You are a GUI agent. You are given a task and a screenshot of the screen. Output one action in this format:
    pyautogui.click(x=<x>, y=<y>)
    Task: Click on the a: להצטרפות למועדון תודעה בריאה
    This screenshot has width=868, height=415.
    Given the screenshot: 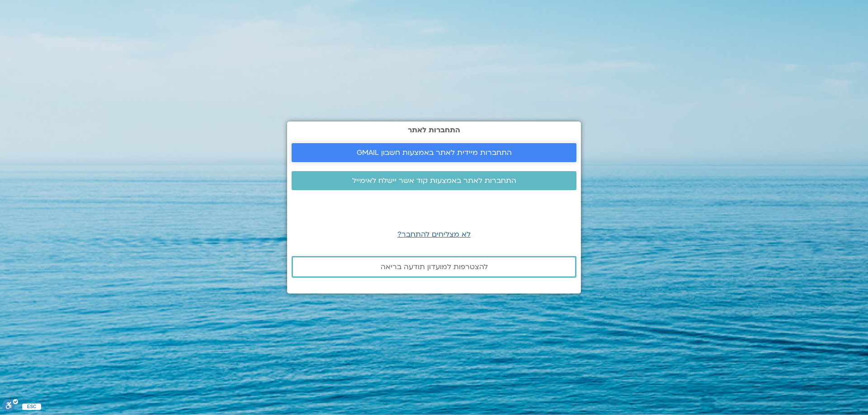 What is the action you would take?
    pyautogui.click(x=434, y=267)
    